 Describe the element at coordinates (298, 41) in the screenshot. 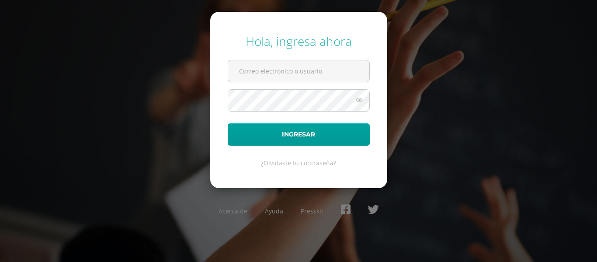

I see `div: Hola, ingresa ahora` at that location.